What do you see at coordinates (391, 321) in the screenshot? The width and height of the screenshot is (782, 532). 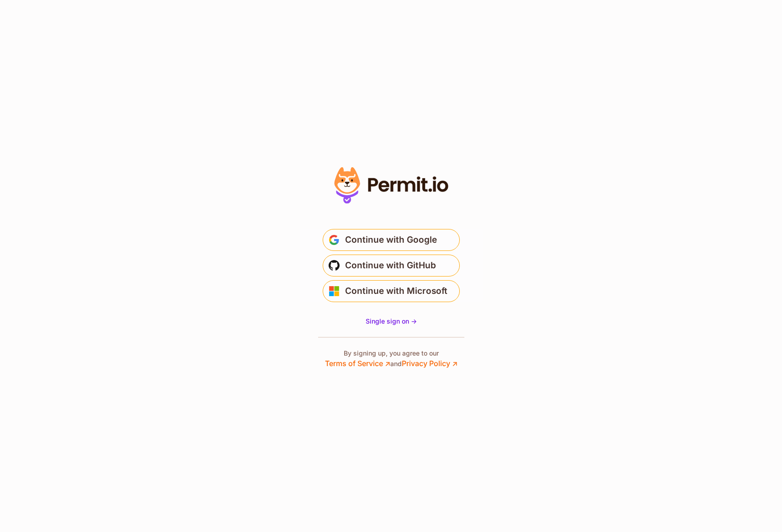 I see `a: Single sign on ->` at bounding box center [391, 321].